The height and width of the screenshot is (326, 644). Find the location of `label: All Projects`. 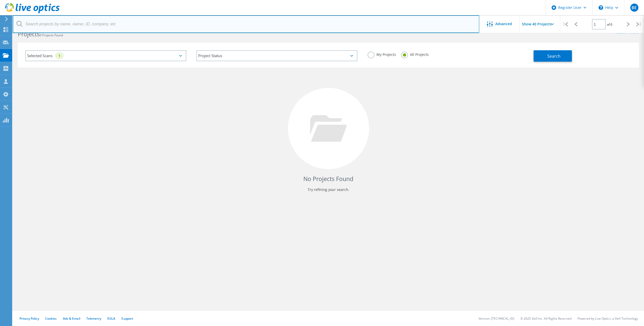

label: All Projects is located at coordinates (415, 54).